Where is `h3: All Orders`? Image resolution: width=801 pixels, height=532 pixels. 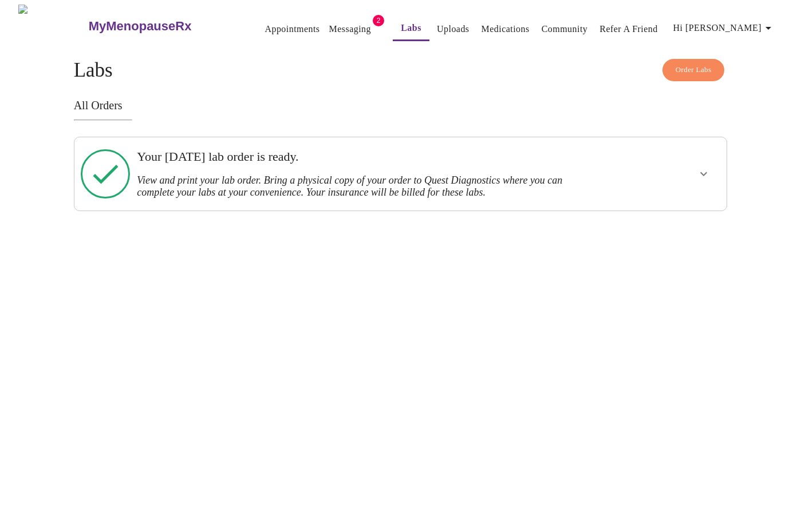 h3: All Orders is located at coordinates (401, 105).